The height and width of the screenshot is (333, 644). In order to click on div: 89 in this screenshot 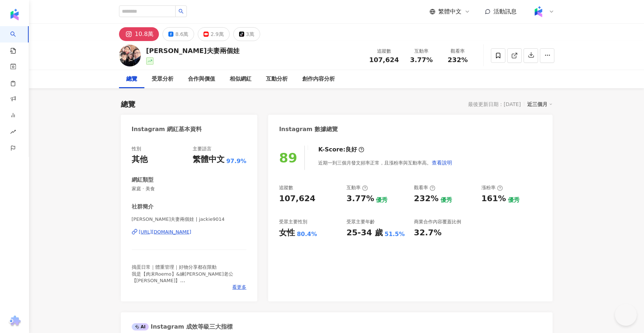, I will do `click(288, 158)`.